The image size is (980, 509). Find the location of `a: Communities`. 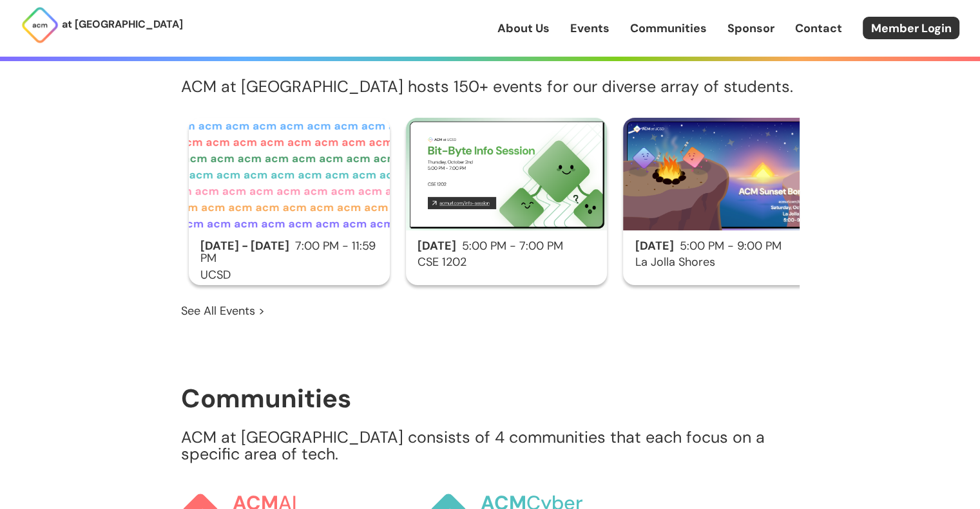

a: Communities is located at coordinates (668, 28).